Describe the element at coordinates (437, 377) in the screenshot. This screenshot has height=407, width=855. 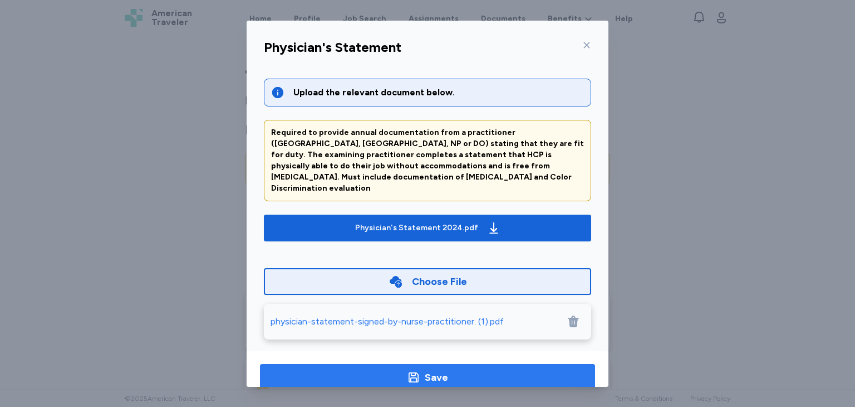
I see `div: Save` at that location.